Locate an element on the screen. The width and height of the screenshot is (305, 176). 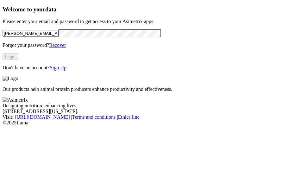
input: Your email is located at coordinates (30, 33).